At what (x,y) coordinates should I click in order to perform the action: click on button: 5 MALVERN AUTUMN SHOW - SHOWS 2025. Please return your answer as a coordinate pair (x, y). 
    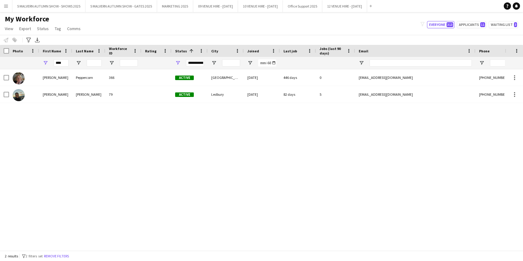
    Looking at the image, I should click on (49, 6).